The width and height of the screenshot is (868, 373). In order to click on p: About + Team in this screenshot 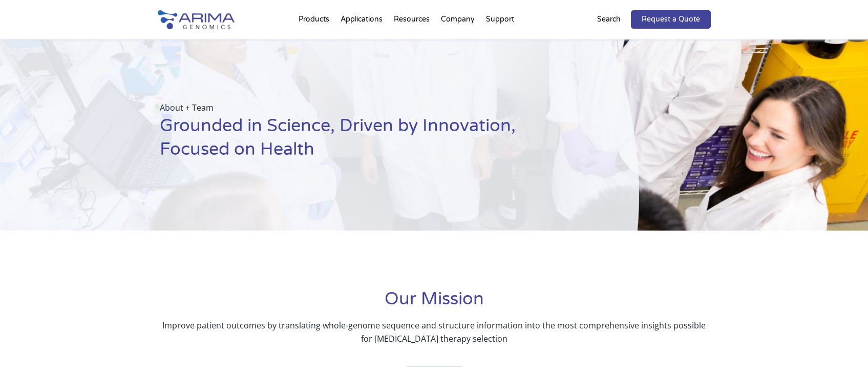, I will do `click(374, 108)`.